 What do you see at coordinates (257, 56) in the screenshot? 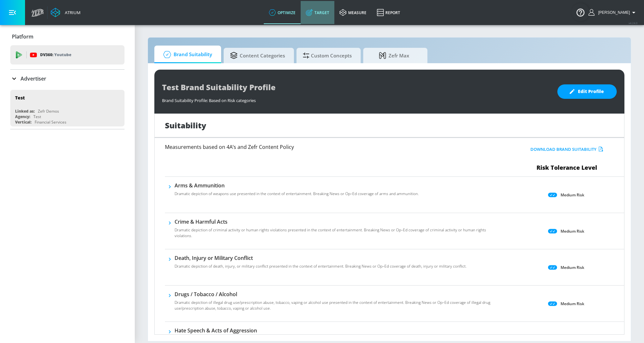
I see `span: Content Categories` at bounding box center [257, 56].